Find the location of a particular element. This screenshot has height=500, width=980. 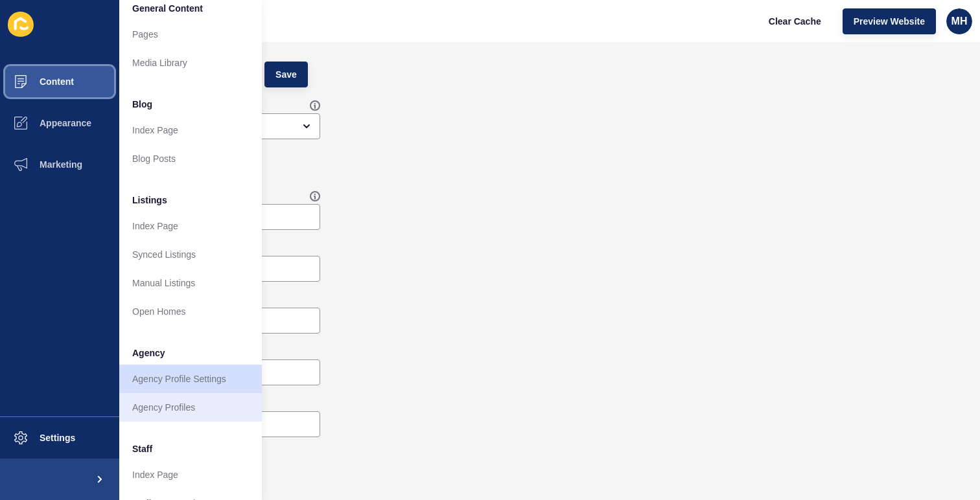

span: Staff is located at coordinates (142, 449).